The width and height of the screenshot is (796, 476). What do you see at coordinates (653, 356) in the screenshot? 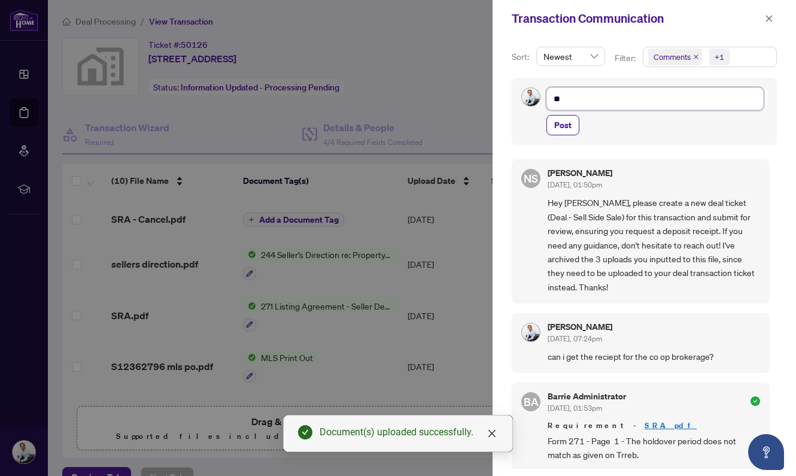
I see `span: can i get the reciept for the co op brokerage?` at bounding box center [653, 356].